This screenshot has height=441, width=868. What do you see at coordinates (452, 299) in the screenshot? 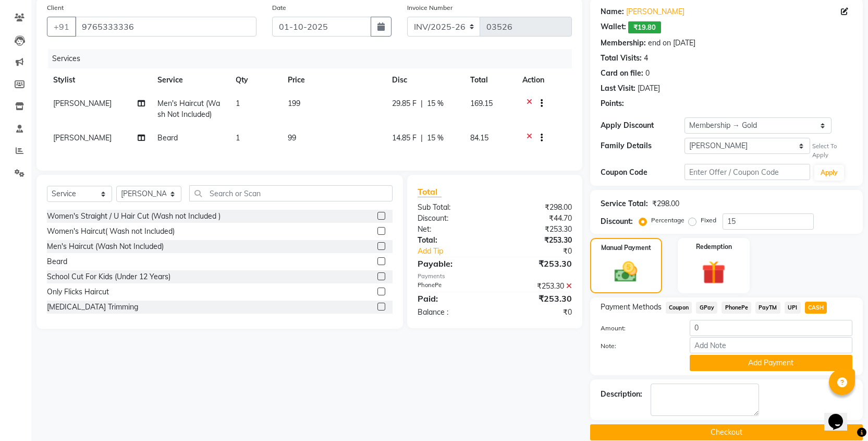
I see `div: Paid:` at bounding box center [452, 299].